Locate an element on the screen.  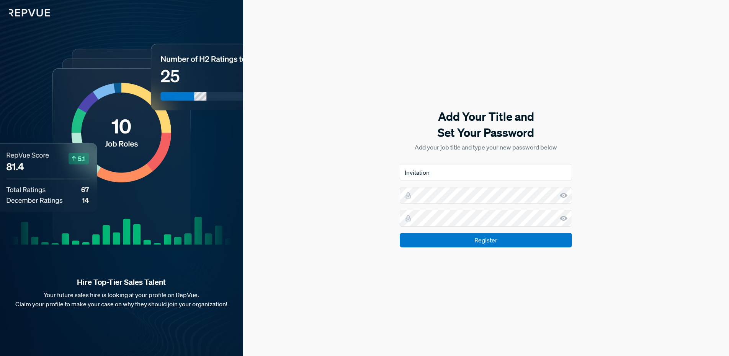
input: Register is located at coordinates (486, 240).